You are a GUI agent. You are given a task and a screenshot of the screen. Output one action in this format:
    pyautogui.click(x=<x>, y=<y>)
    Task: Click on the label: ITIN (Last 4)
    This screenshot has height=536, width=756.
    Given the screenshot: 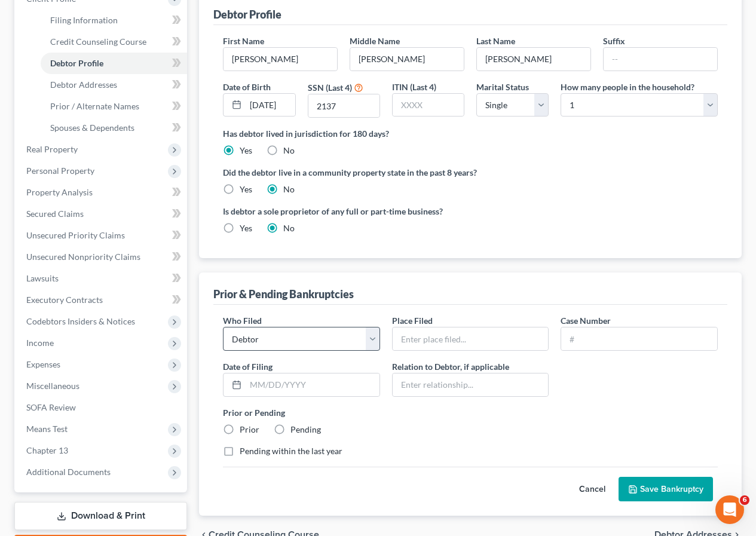 What is the action you would take?
    pyautogui.click(x=414, y=87)
    